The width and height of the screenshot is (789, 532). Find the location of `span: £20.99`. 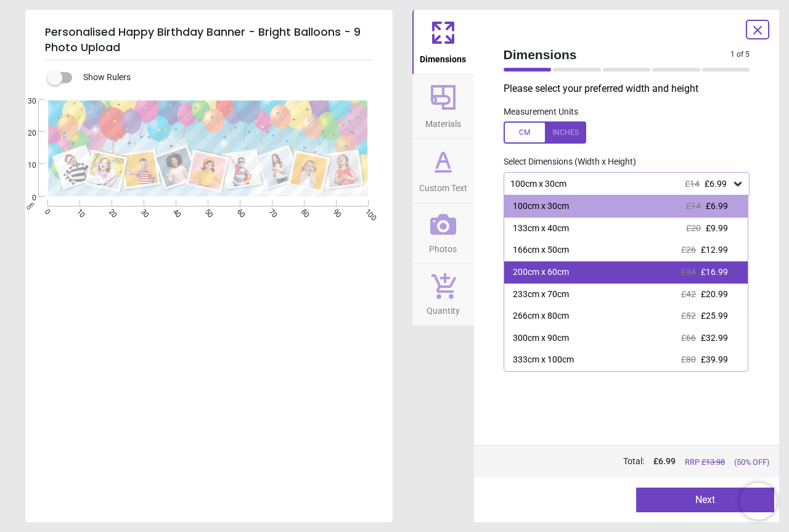

span: £20.99 is located at coordinates (715, 294).